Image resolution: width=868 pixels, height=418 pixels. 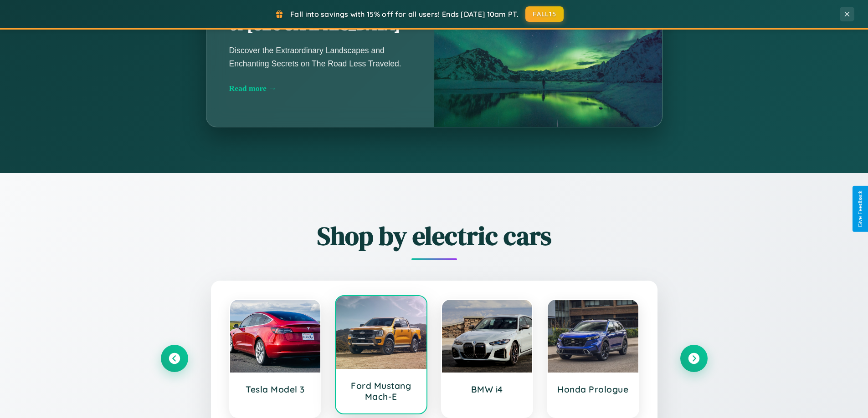 What do you see at coordinates (487, 390) in the screenshot?
I see `h3: BMW i4` at bounding box center [487, 390].